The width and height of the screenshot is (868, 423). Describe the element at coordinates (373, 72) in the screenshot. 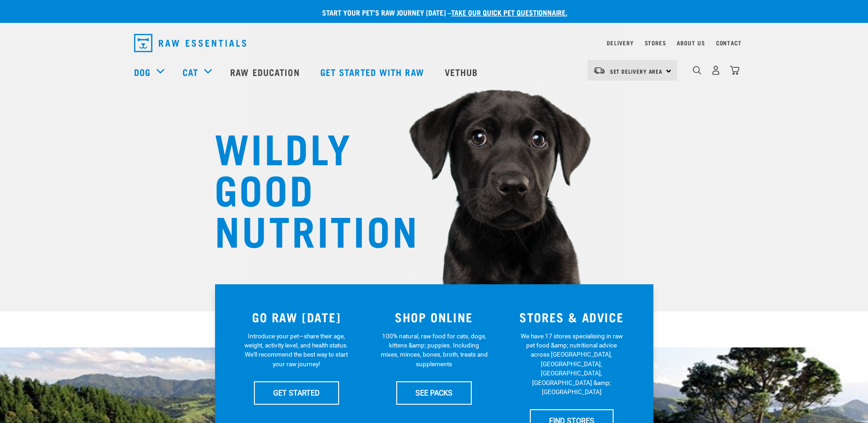

I see `a: Get started with Raw` at that location.